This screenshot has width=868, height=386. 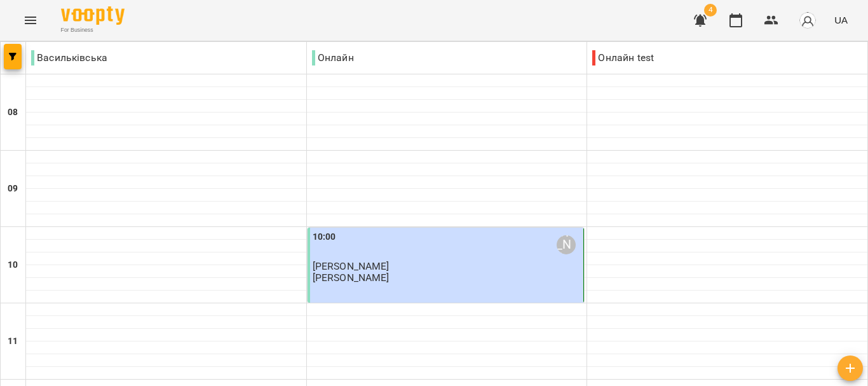 I want to click on button: Menu, so click(x=30, y=21).